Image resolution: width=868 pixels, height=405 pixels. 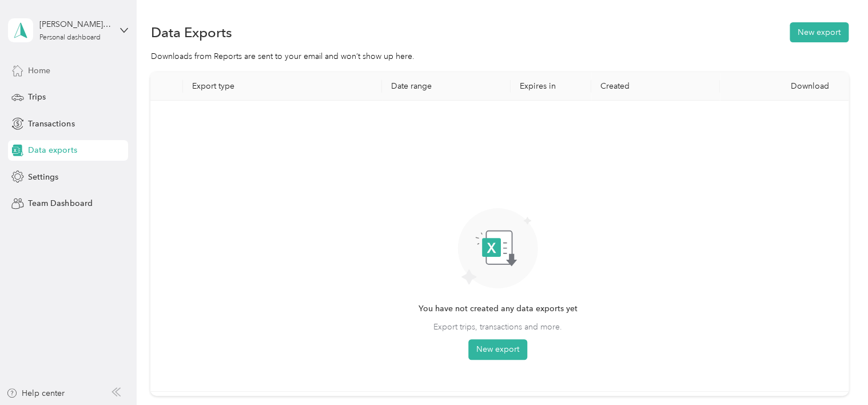 I want to click on th: Expires in, so click(x=551, y=87).